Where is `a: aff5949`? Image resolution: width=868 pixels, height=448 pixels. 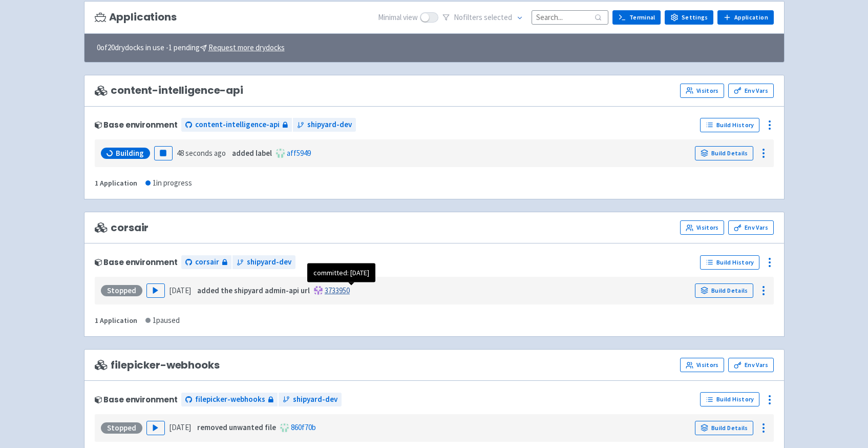
a: aff5949 is located at coordinates (299, 153).